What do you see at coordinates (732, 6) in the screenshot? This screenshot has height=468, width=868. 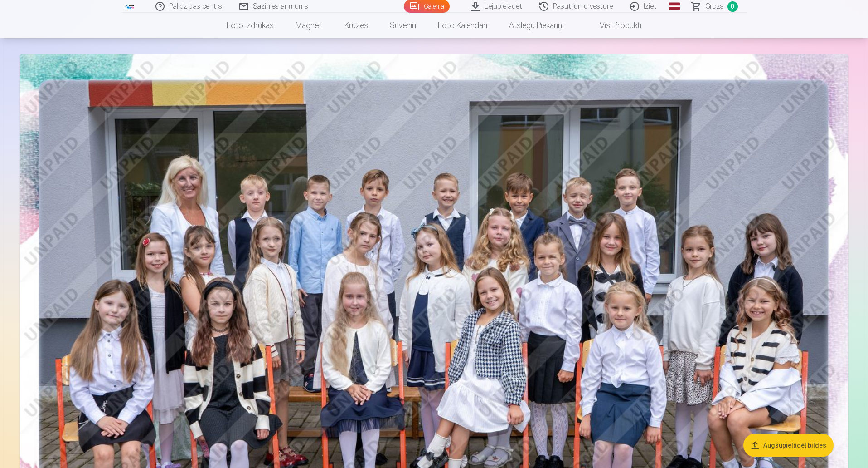 I see `span: 0` at bounding box center [732, 6].